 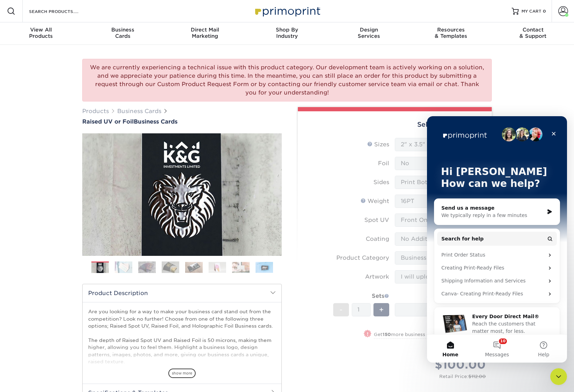 What do you see at coordinates (100, 267) in the screenshot?
I see `img: Business Cards 01` at bounding box center [100, 267].